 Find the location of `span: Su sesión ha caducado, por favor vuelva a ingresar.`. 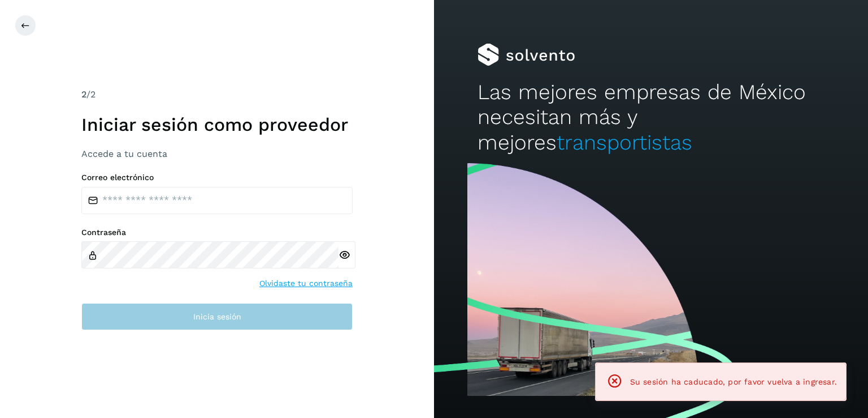

span: Su sesión ha caducado, por favor vuelva a ingresar. is located at coordinates (734, 382).